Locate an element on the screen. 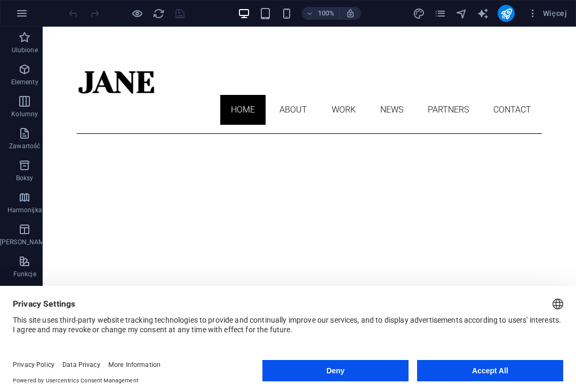  i: Przeładuj stronę is located at coordinates (158, 13).